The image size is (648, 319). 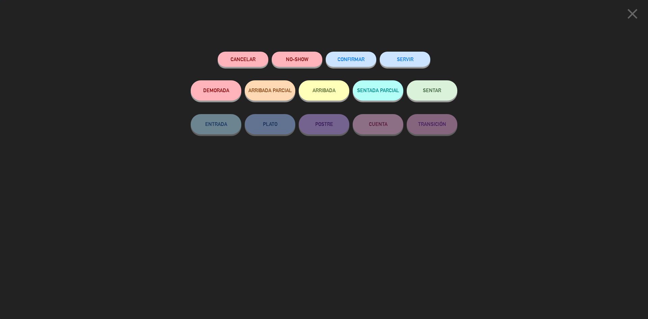 I want to click on button: SERVIR, so click(x=405, y=59).